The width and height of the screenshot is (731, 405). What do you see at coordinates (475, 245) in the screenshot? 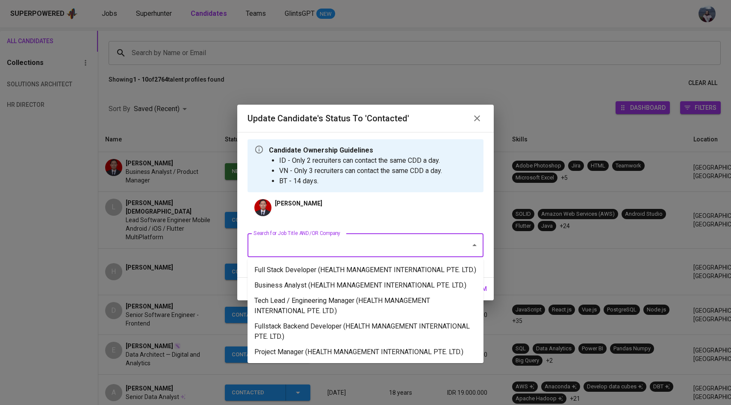
I see `button: Close` at bounding box center [475, 245].